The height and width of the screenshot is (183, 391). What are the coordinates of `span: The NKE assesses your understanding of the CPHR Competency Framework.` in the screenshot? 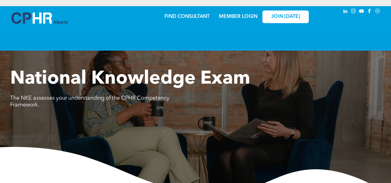 It's located at (90, 102).